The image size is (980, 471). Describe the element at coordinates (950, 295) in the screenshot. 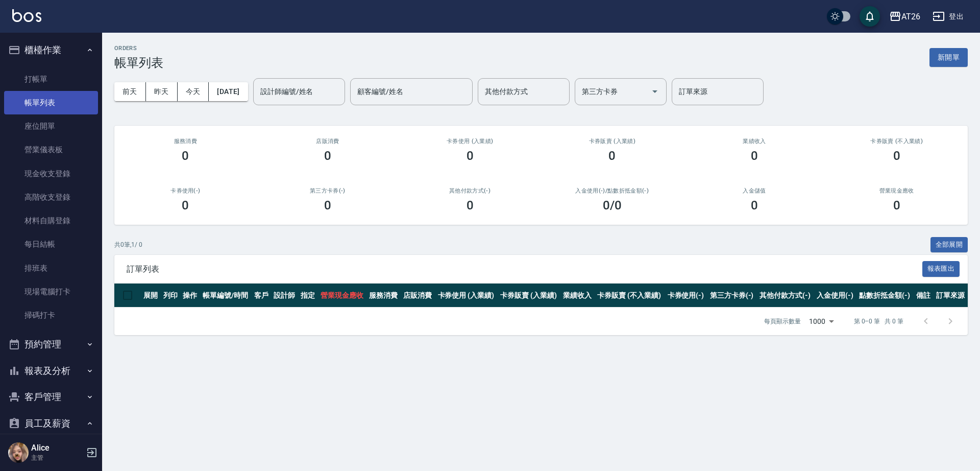

I see `th: 訂單來源` at that location.